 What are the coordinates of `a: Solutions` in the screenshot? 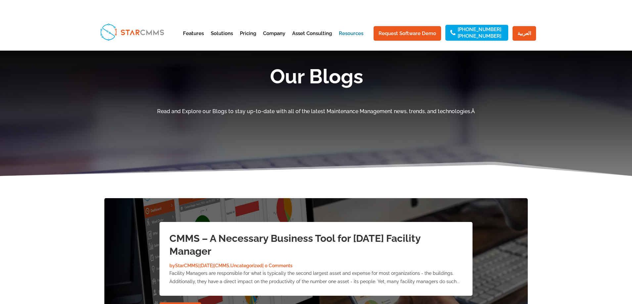 It's located at (222, 39).